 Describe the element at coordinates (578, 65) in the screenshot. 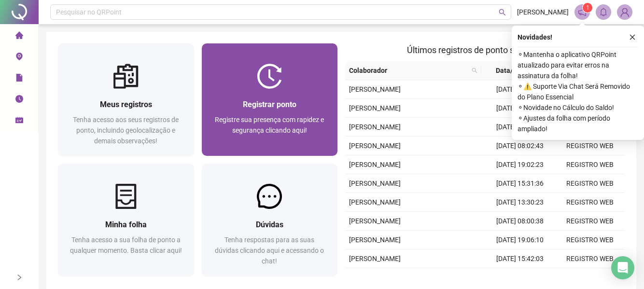

I see `span: ⚬ Mantenha o aplicativo QRPoint atualizado para evitar erros na assinatura da folha!` at that location.